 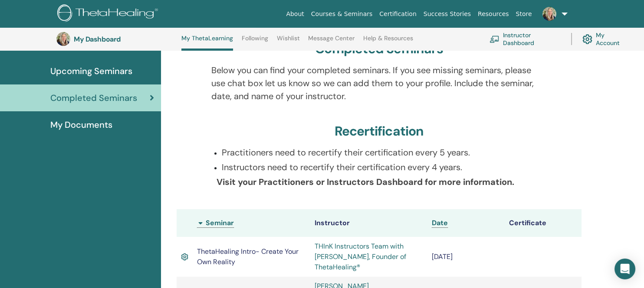 What do you see at coordinates (525, 39) in the screenshot?
I see `a: Instructor Dashboard` at bounding box center [525, 39].